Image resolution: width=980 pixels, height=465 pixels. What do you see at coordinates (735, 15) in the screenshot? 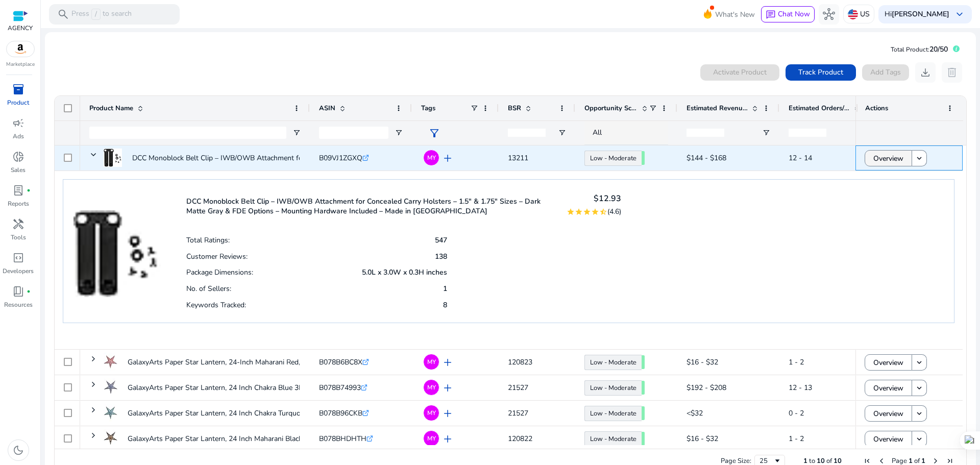
I see `span: What's New` at bounding box center [735, 15].